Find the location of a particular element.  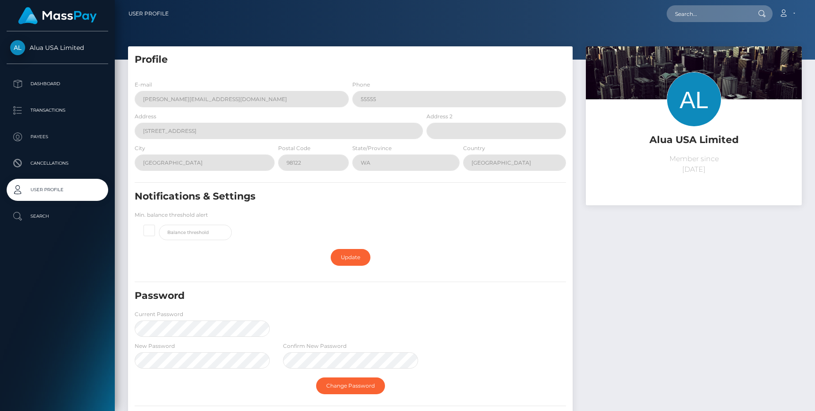

a: Cancellations is located at coordinates (57, 163).